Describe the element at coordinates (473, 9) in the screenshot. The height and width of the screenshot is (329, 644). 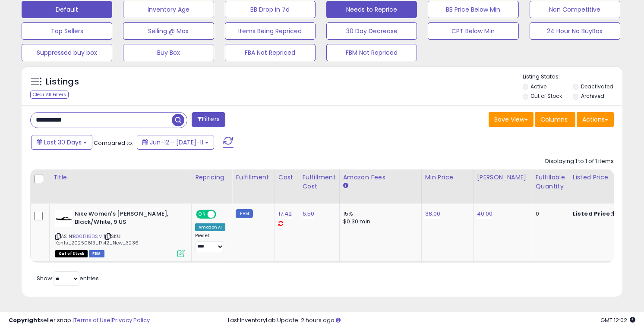
I see `button: BB Price Below Min` at that location.